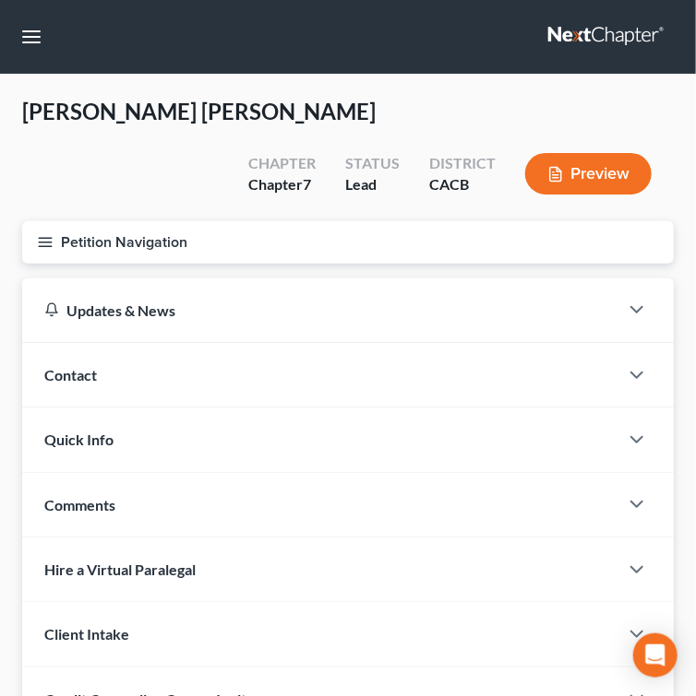 This screenshot has height=696, width=696. I want to click on span: Client Intake, so click(87, 634).